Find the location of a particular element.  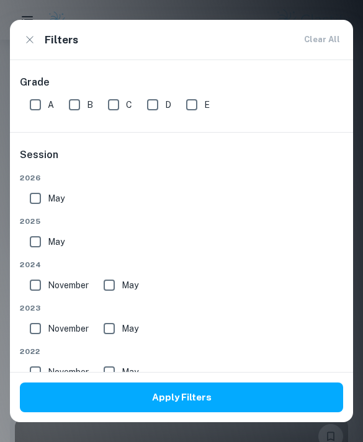

span: A is located at coordinates (51, 105).